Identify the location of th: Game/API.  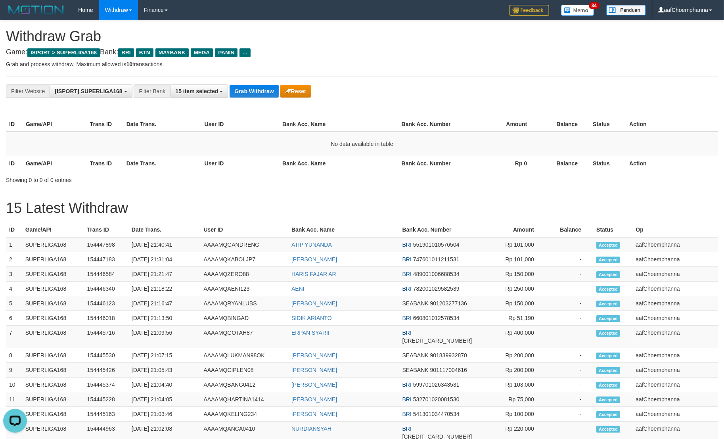
(53, 230).